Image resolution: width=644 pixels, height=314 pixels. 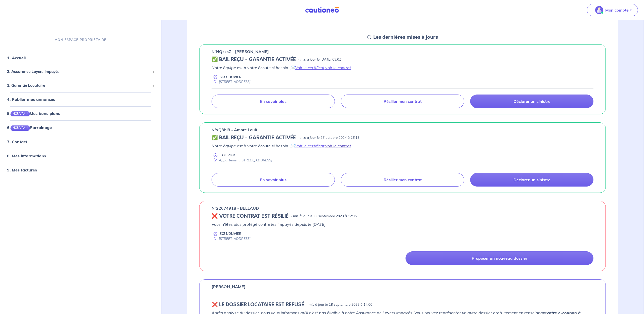 What do you see at coordinates (80, 57) in the screenshot?
I see `div: 1. Accueil` at bounding box center [80, 57].